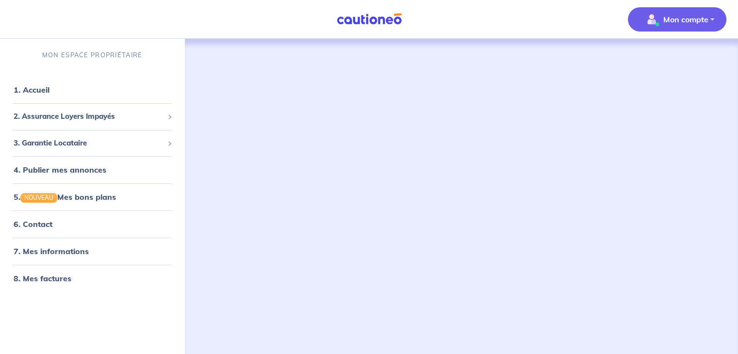 Image resolution: width=738 pixels, height=354 pixels. Describe the element at coordinates (92, 116) in the screenshot. I see `div: 2. Assurance Loyers Impayés` at that location.